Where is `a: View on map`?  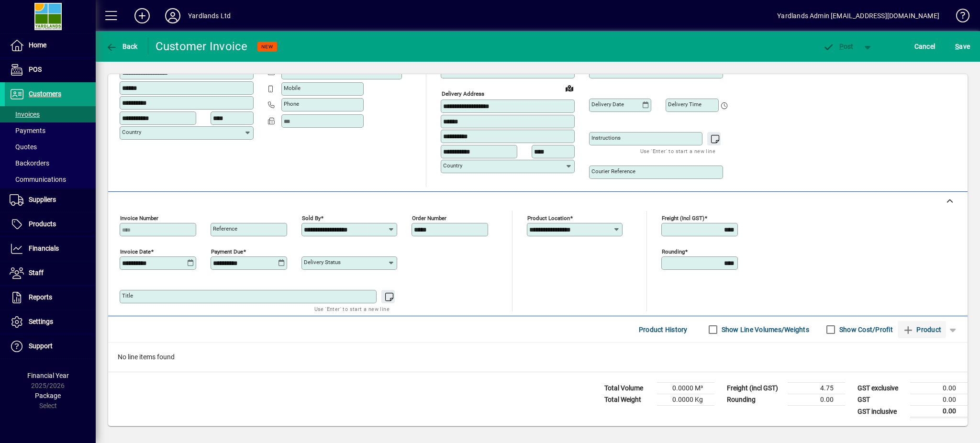
a: View on map is located at coordinates (569, 88).